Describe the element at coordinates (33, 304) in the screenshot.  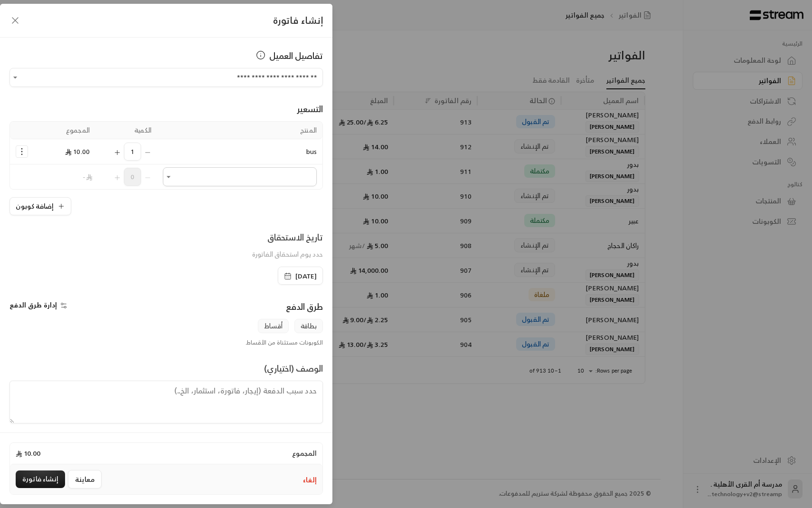
I see `span: إدارة طرق الدفع` at that location.